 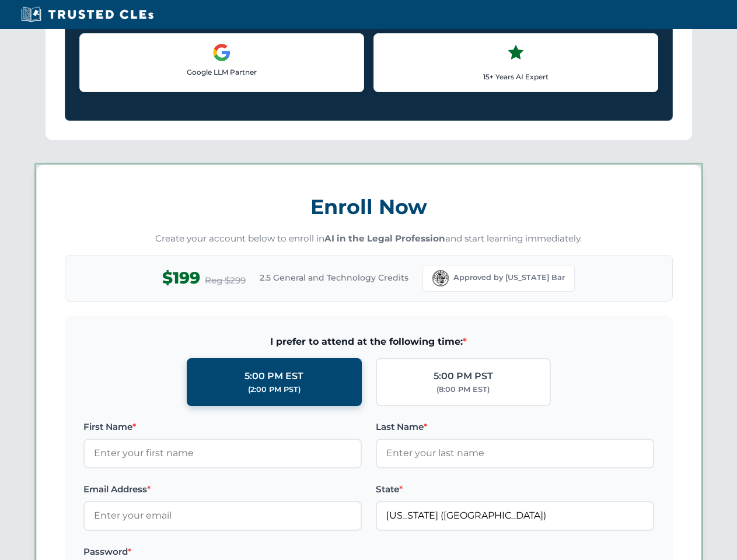 What do you see at coordinates (441, 278) in the screenshot?
I see `img: Florida Bar` at bounding box center [441, 278].